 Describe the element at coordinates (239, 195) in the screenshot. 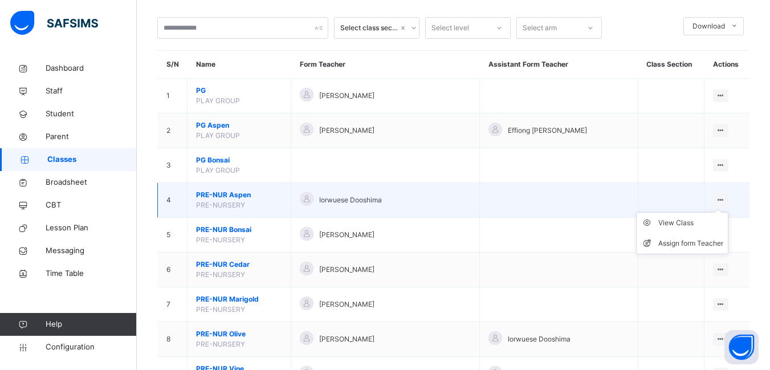

I see `span: PRE-NUR Aspen` at that location.